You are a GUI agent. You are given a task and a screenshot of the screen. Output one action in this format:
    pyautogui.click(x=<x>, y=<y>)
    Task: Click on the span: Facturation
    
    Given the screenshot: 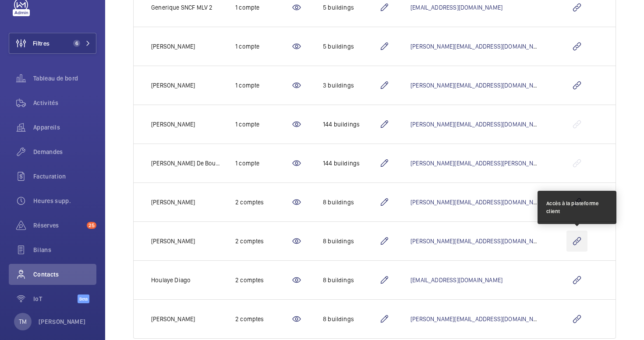 What is the action you would take?
    pyautogui.click(x=65, y=176)
    